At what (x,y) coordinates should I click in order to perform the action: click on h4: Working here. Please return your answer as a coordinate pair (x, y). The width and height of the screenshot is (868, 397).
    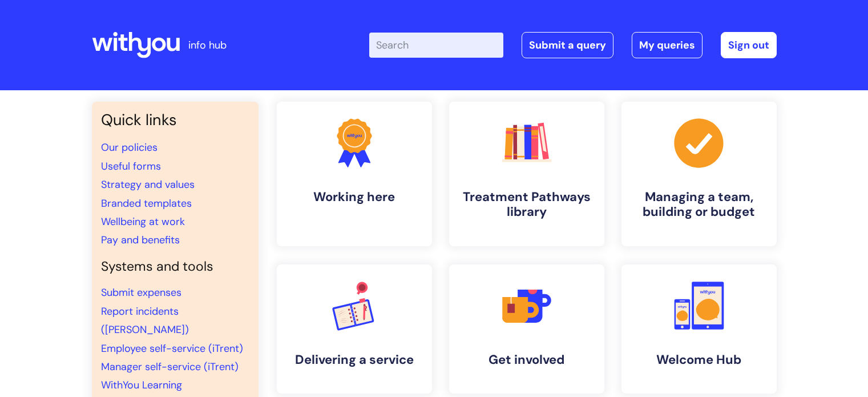
    Looking at the image, I should click on (355, 197).